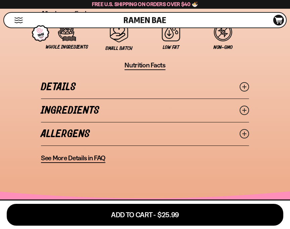 The height and width of the screenshot is (229, 290). I want to click on button: Nutrition Facts, so click(145, 66).